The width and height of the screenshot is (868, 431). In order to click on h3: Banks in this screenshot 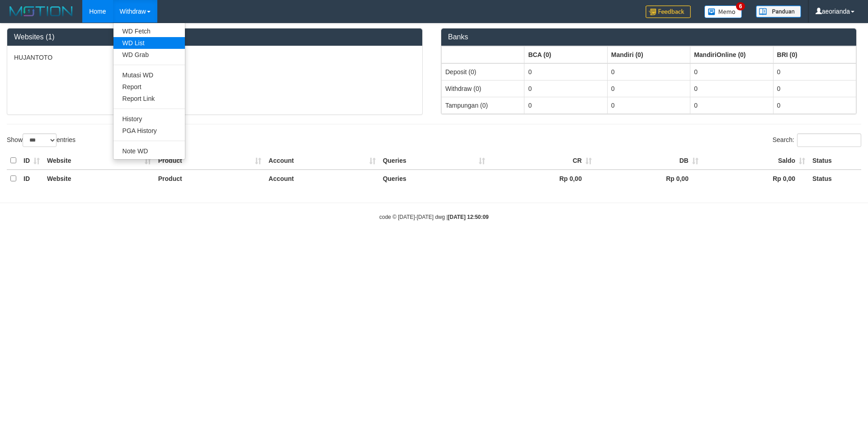, I will do `click(649, 37)`.